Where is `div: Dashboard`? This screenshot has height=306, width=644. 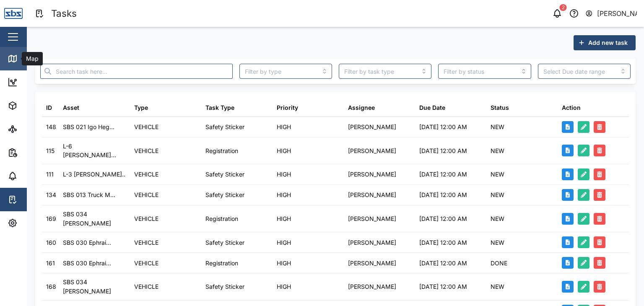 div: Dashboard is located at coordinates (41, 82).